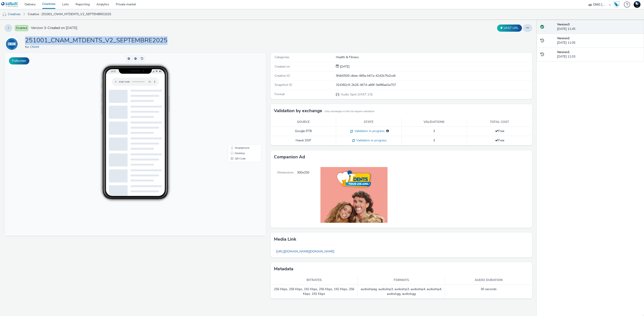 The height and width of the screenshot is (316, 644). What do you see at coordinates (303, 122) in the screenshot?
I see `th: Source` at bounding box center [303, 122].